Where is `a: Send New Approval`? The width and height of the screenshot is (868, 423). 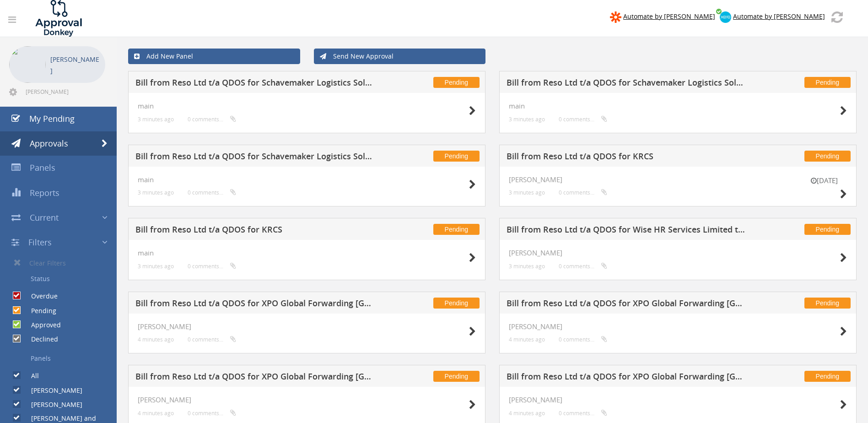 a: Send New Approval is located at coordinates (400, 57).